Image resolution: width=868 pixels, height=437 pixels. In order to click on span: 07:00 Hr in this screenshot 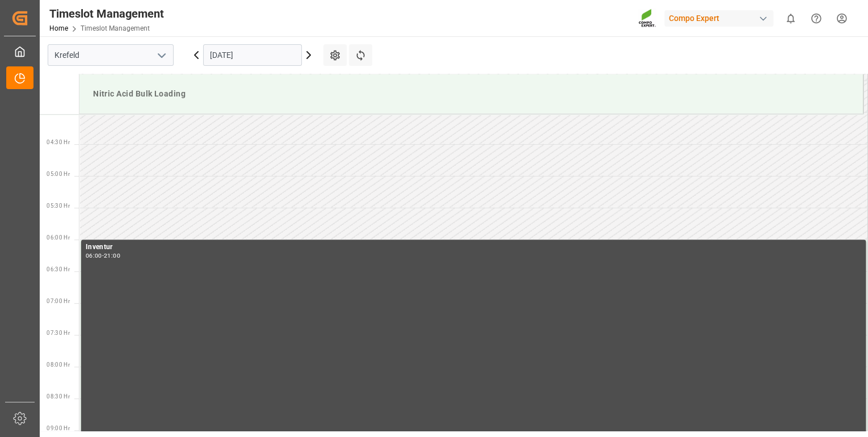, I will do `click(58, 301)`.